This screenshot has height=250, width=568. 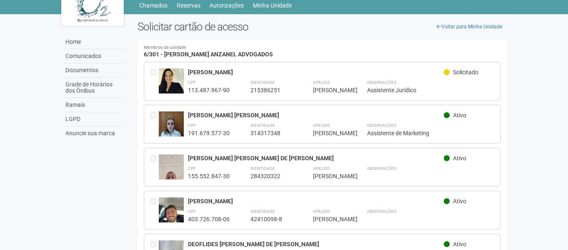 I want to click on a: Anuncie sua marca, so click(x=94, y=133).